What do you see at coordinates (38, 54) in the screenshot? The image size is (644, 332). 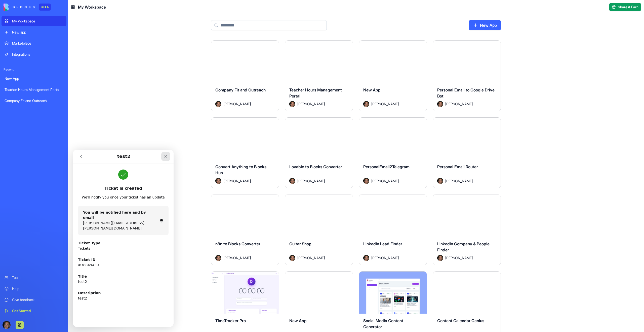 I see `div: Integrations` at bounding box center [38, 54].